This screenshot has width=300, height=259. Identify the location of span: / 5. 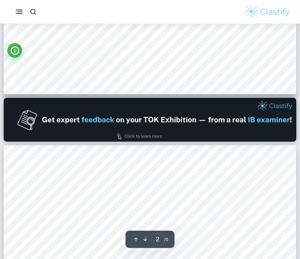
(166, 240).